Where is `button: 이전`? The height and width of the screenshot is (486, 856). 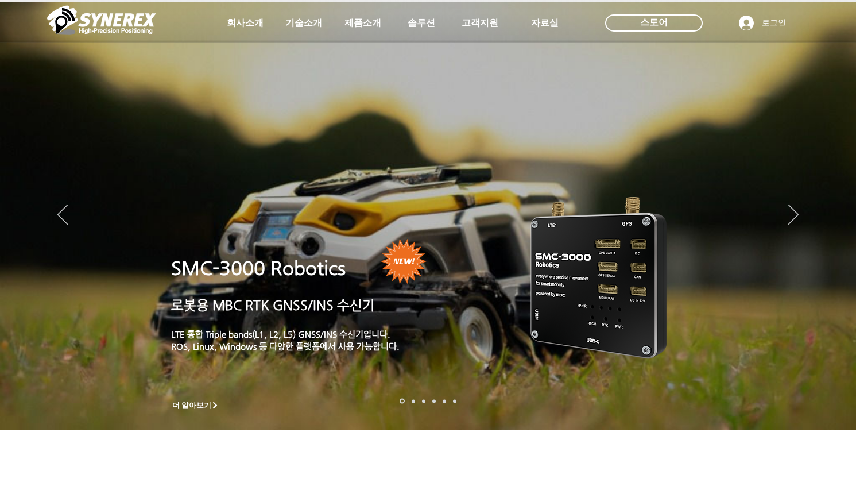
button: 이전 is located at coordinates (63, 215).